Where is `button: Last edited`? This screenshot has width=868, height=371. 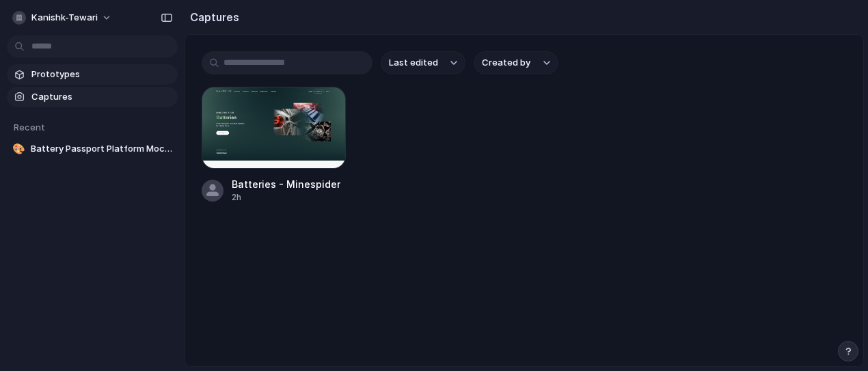
button: Last edited is located at coordinates (423, 63).